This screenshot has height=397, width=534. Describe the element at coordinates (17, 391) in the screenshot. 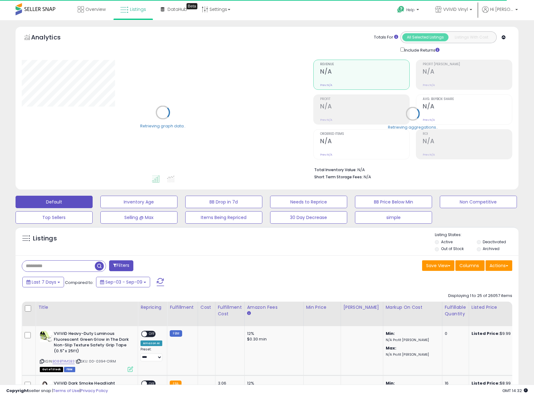

I see `strong: Copyright` at that location.